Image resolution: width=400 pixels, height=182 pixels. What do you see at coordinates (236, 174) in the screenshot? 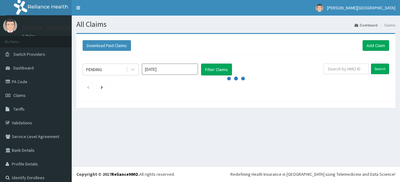
I see `footer: All rights reserved.` at bounding box center [236, 174].